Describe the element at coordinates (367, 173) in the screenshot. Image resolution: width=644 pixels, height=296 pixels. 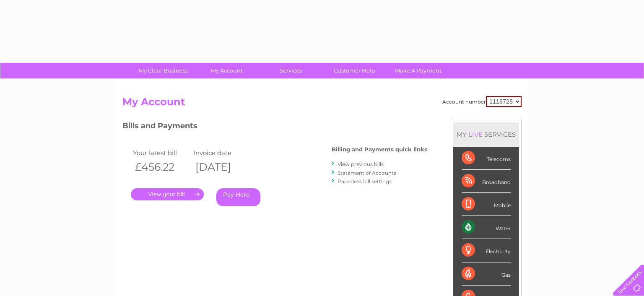
I see `a: Statement of Accounts` at that location.